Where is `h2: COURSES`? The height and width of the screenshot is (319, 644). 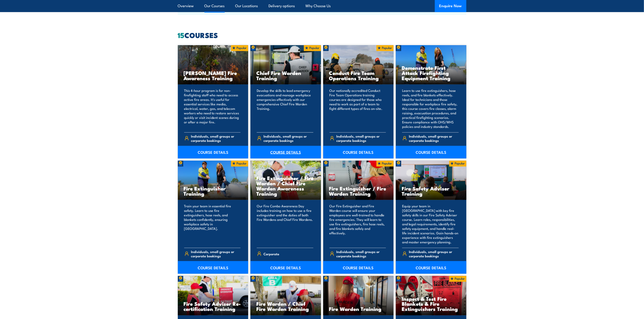
h2: COURSES is located at coordinates (322, 35).